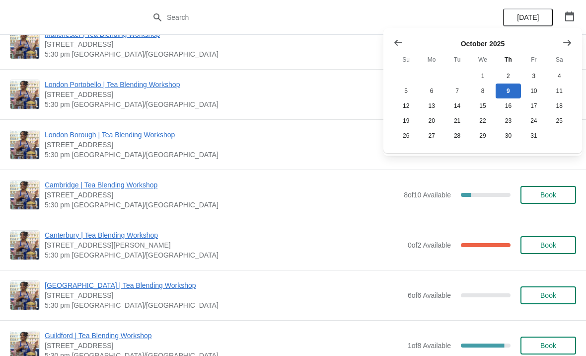  Describe the element at coordinates (533, 121) in the screenshot. I see `button: Friday October 24 2025` at that location.